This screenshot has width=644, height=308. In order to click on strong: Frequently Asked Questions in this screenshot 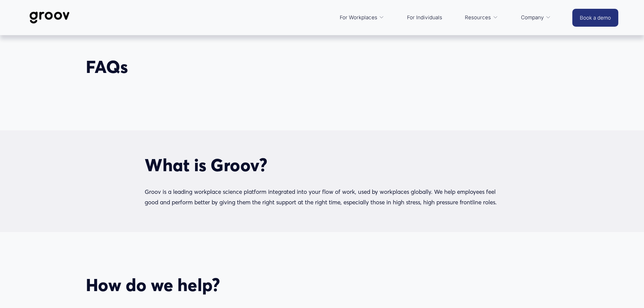, I will do `click(199, 99)`.